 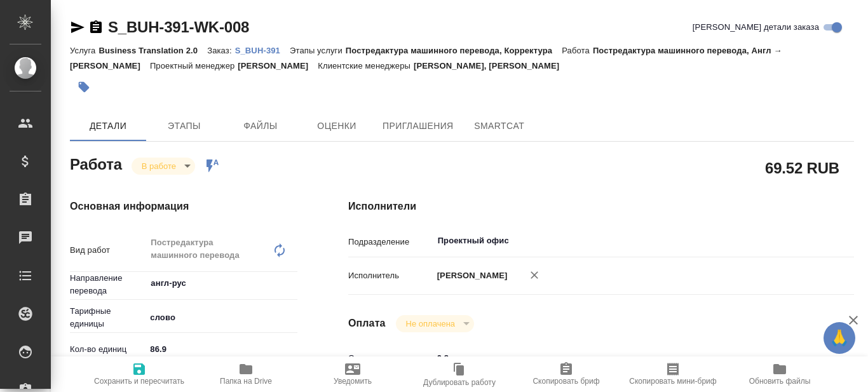 What do you see at coordinates (107, 349) in the screenshot?
I see `p: Кол-во единиц` at bounding box center [107, 349].